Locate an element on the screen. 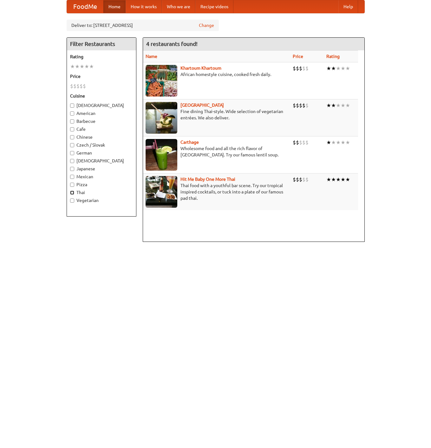  p: Thai food with a youthful bar scene. Try our tropical inspired cocktails, or tuck into a plate of... is located at coordinates (216, 192).